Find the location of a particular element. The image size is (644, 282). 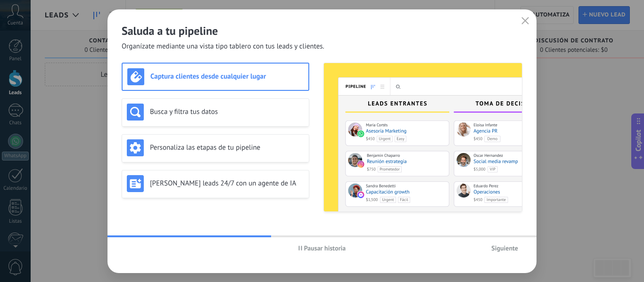

span: Organízate mediante una vista tipo tablero con tus leads y clientes. is located at coordinates (223, 47).